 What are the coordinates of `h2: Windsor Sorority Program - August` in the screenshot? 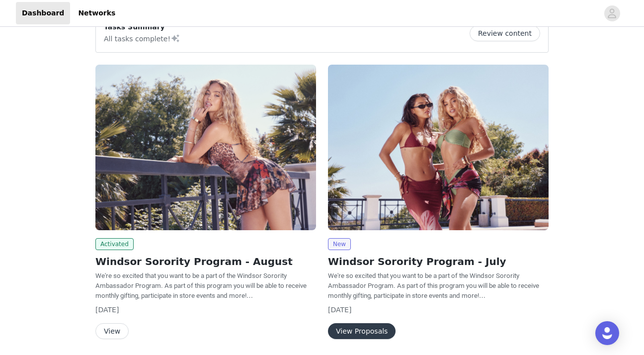 It's located at (206, 262).